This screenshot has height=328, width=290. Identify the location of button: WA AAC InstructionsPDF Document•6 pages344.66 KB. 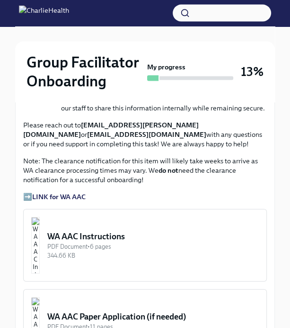
(145, 246).